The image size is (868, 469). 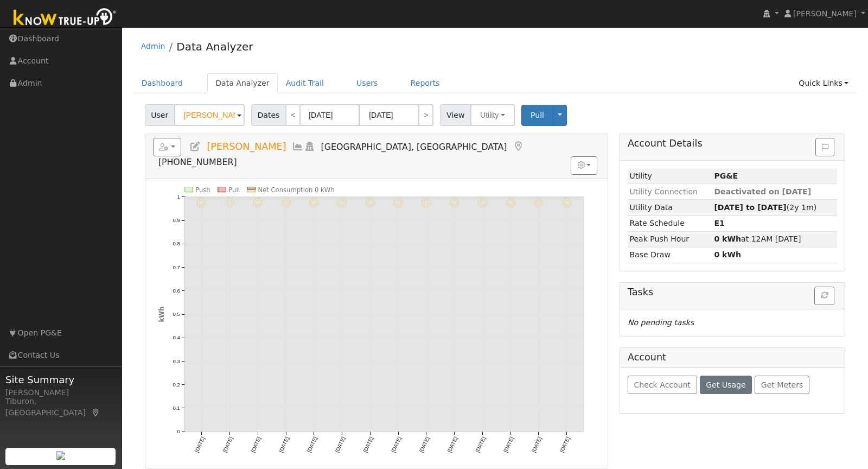 I want to click on button: Issue History, so click(x=825, y=147).